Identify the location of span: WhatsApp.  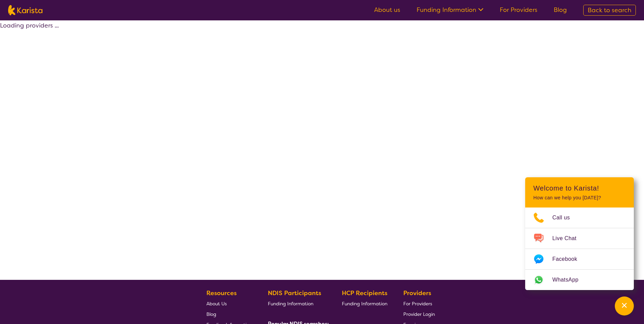
(570, 280).